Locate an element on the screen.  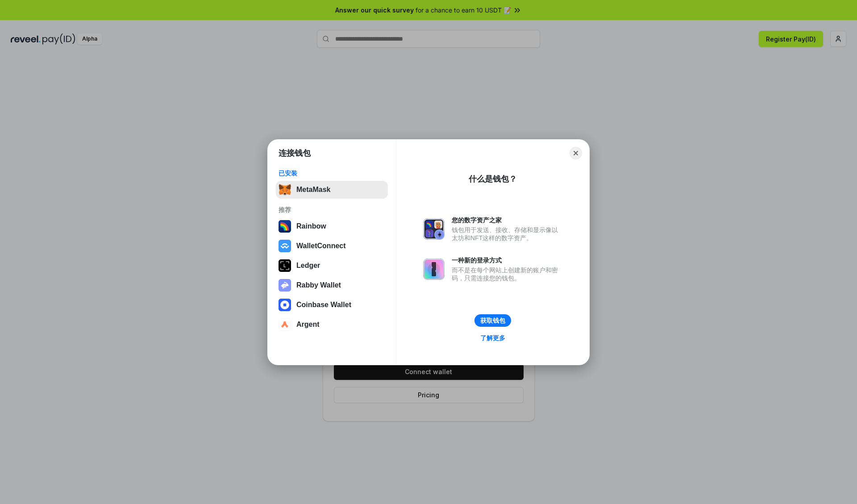
div: Ledger is located at coordinates (308, 265).